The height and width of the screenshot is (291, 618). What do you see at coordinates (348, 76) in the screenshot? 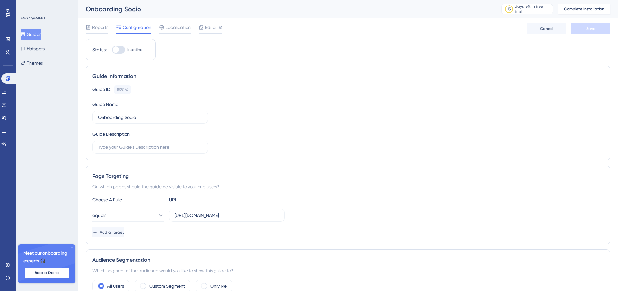
I see `div: Guide Information` at bounding box center [348, 76].